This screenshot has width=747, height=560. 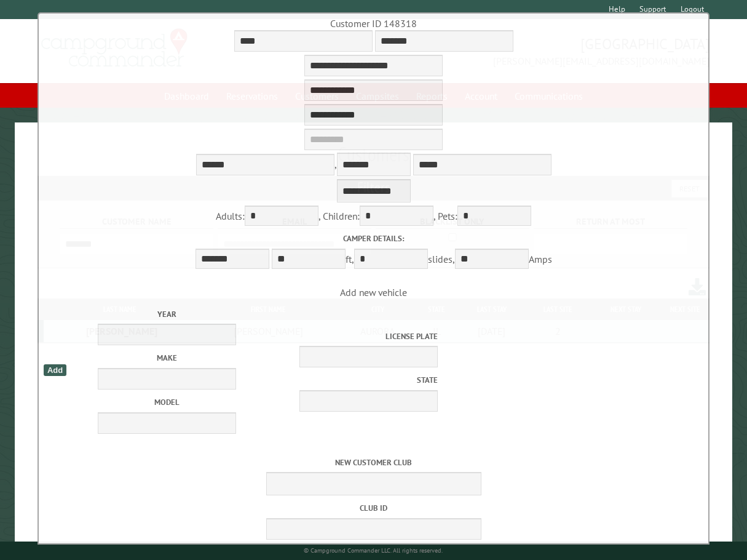 What do you see at coordinates (374, 23) in the screenshot?
I see `div: Customer ID 148318` at bounding box center [374, 23].